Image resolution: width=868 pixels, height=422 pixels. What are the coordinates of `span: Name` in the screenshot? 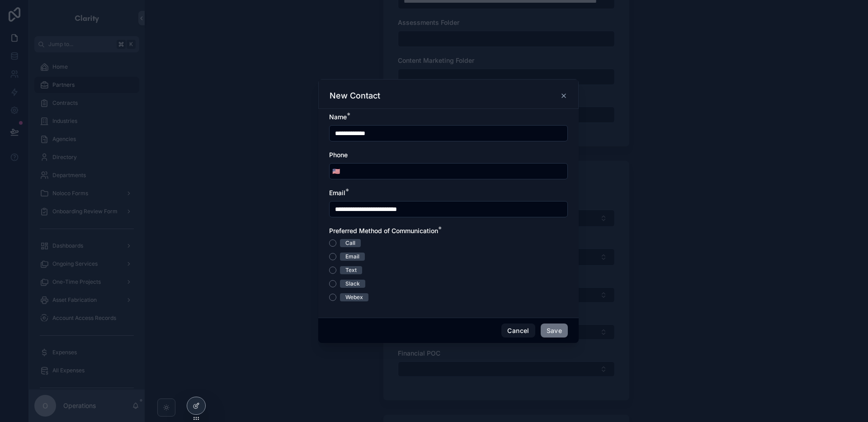 It's located at (338, 117).